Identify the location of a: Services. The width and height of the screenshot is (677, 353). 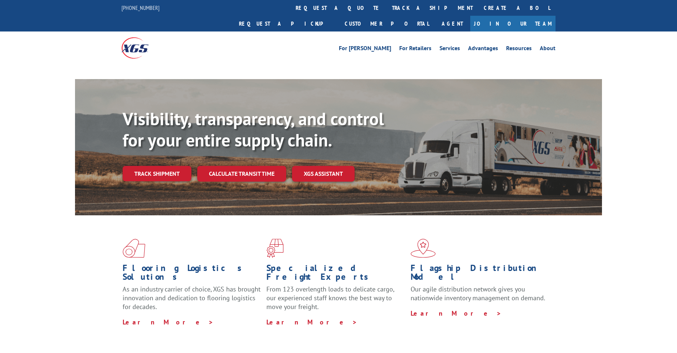
(450, 49).